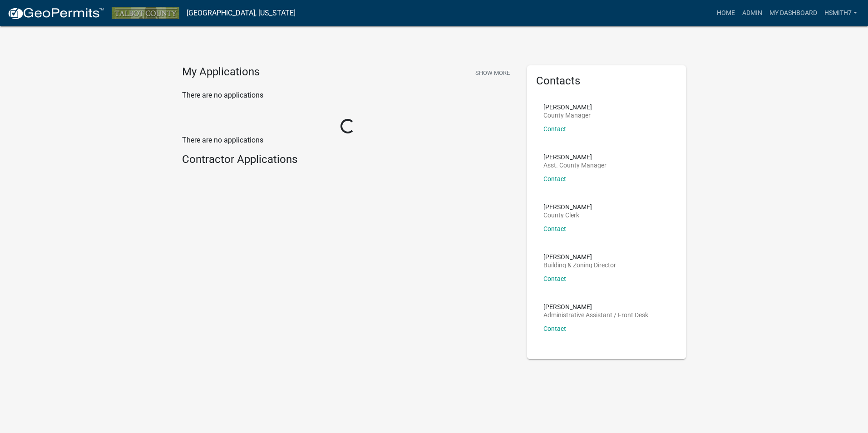  Describe the element at coordinates (752, 13) in the screenshot. I see `a: Admin` at that location.